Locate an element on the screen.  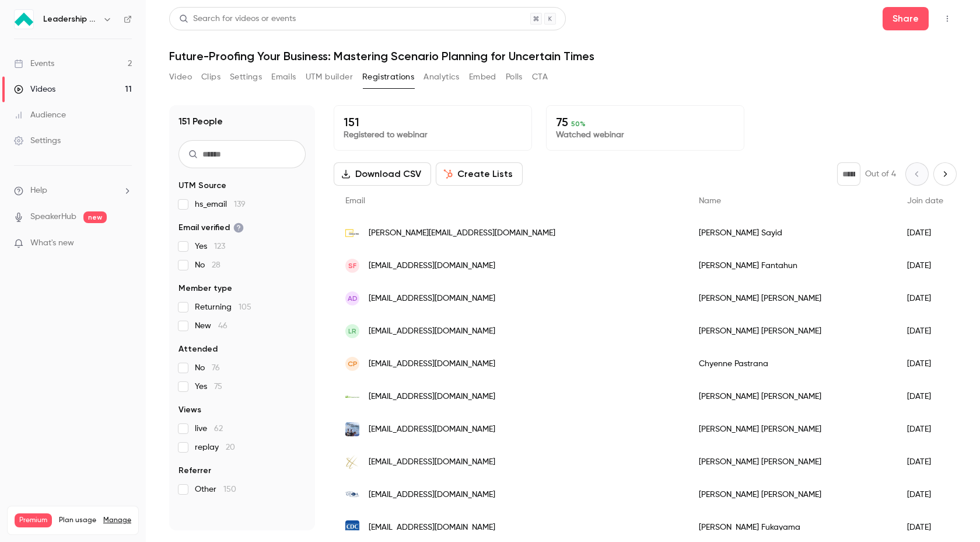
p: Watched webinar is located at coordinates (645, 135).